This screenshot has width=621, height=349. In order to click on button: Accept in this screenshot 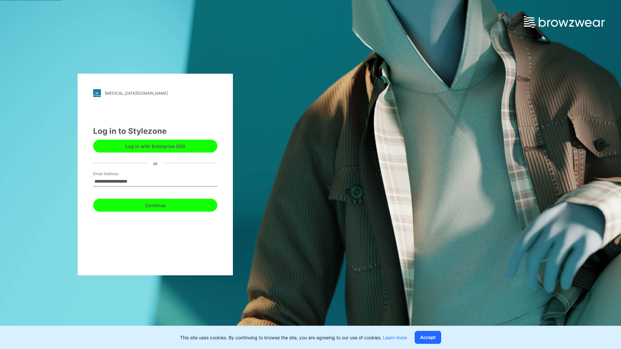, I will do `click(428, 337)`.